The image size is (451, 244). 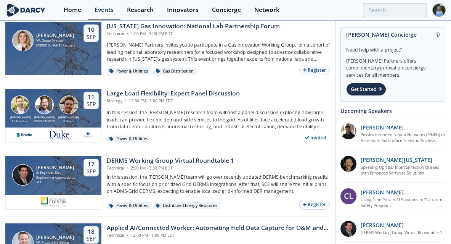 I want to click on img: Lindsey Motlow, so click(x=23, y=40).